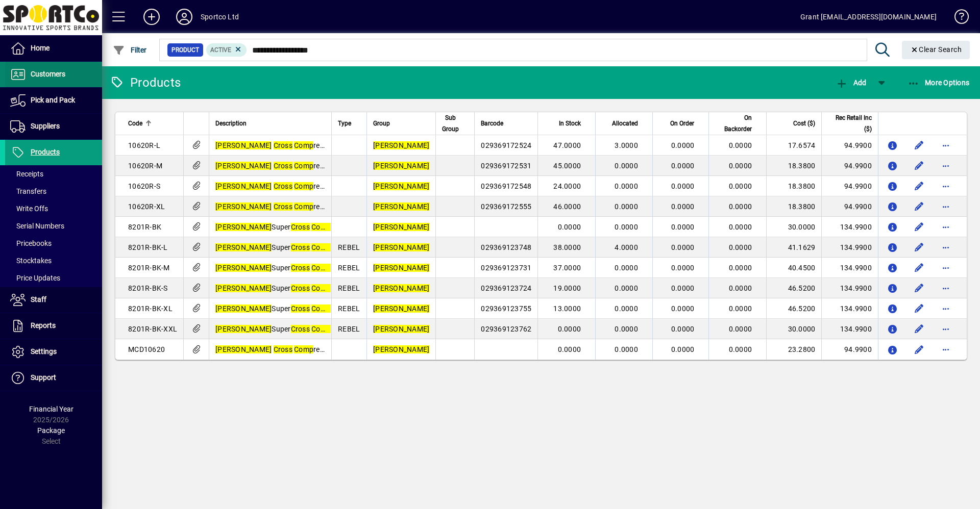 The height and width of the screenshot is (509, 980). Describe the element at coordinates (682, 124) in the screenshot. I see `span: On Order` at that location.